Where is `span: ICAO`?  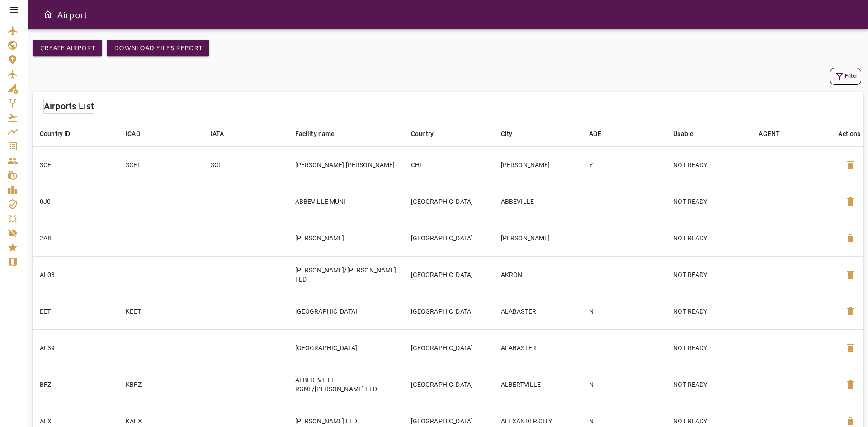 span: ICAO is located at coordinates (139, 134).